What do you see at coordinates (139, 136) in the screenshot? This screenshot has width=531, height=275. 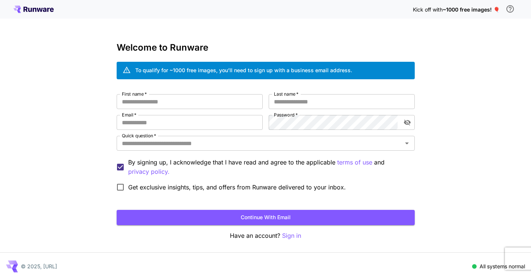 I see `label: Quick question` at bounding box center [139, 136].